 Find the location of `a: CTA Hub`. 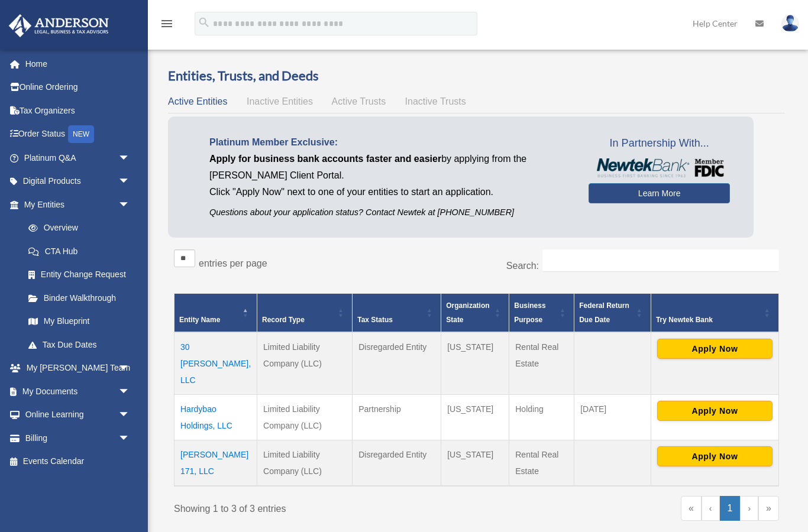

a: CTA Hub is located at coordinates (79, 251).